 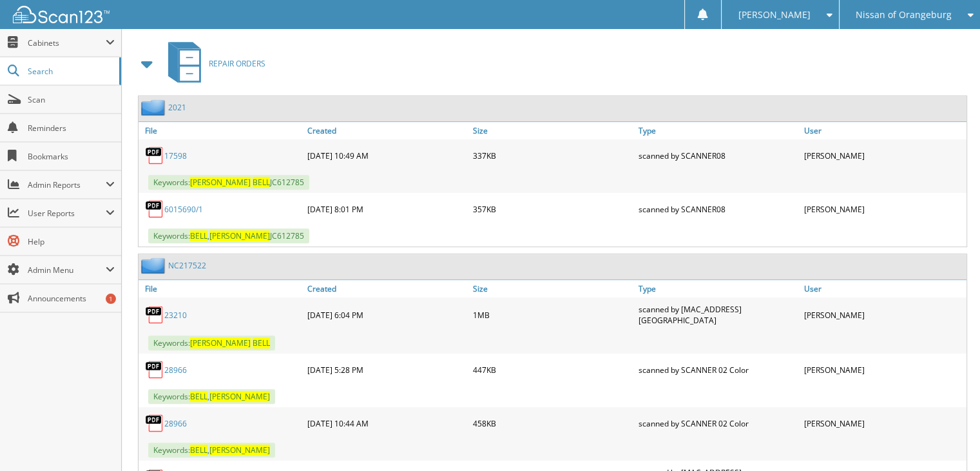 What do you see at coordinates (187, 265) in the screenshot?
I see `a: NC217522` at bounding box center [187, 265].